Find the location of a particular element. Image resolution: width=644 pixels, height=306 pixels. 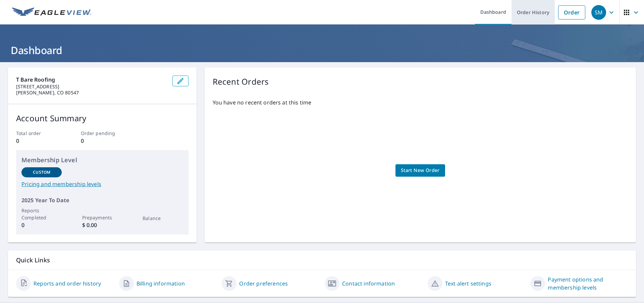

p: Balance is located at coordinates (162, 218).